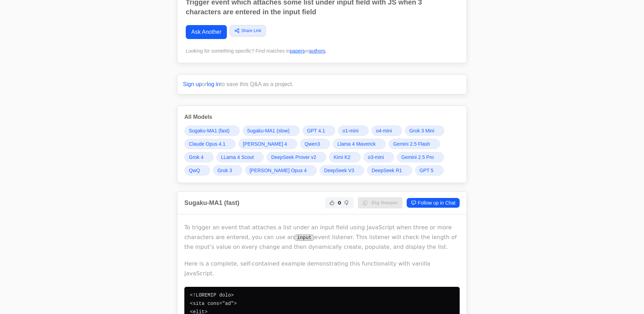 This screenshot has height=314, width=644. What do you see at coordinates (297, 51) in the screenshot?
I see `a: papers` at bounding box center [297, 51].